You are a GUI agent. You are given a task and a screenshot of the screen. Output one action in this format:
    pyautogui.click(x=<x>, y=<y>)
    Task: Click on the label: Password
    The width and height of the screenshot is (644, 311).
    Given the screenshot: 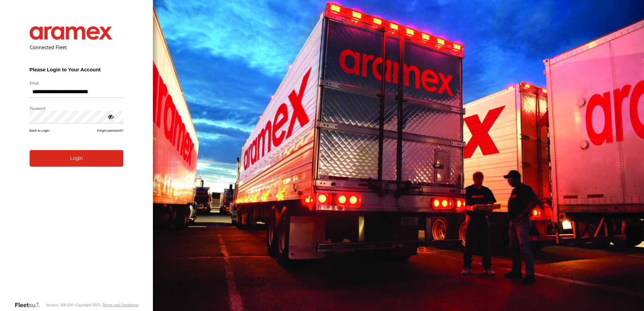 What is the action you would take?
    pyautogui.click(x=76, y=108)
    